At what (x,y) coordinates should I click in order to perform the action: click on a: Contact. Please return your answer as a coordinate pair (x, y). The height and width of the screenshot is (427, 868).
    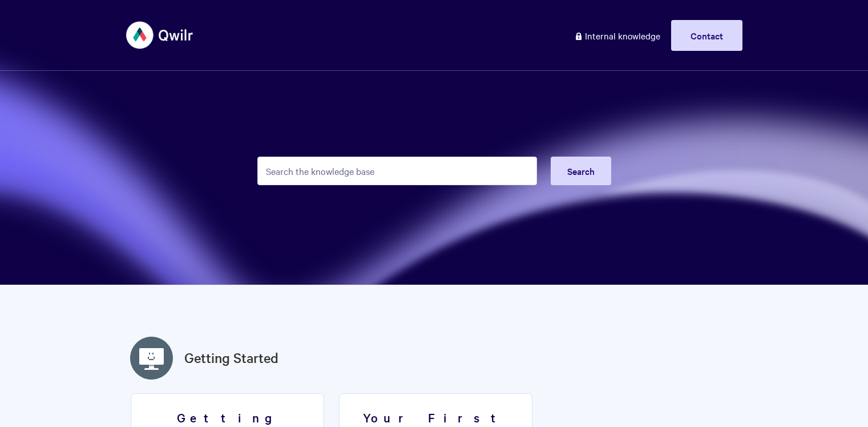
    Looking at the image, I should click on (707, 36).